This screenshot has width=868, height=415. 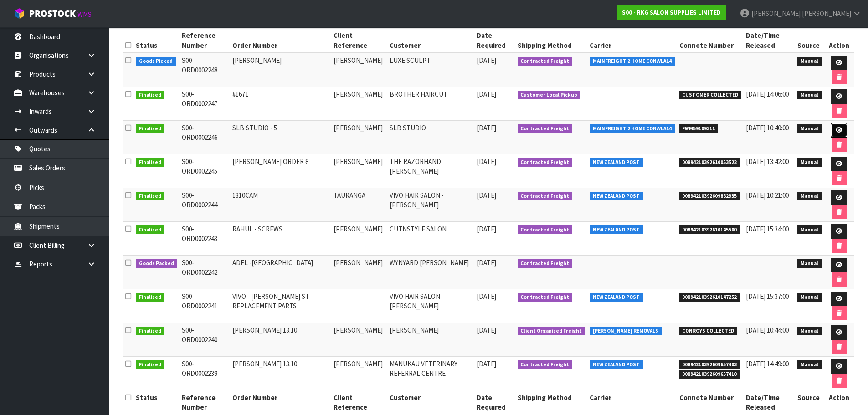 What do you see at coordinates (710, 297) in the screenshot?
I see `span: 00894210392610147252` at bounding box center [710, 297].